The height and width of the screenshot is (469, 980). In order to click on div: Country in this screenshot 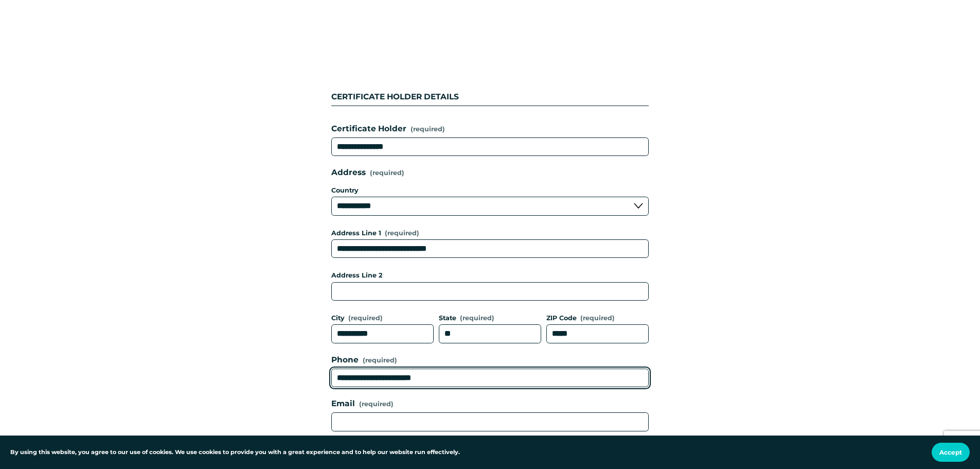, I will do `click(490, 190)`.